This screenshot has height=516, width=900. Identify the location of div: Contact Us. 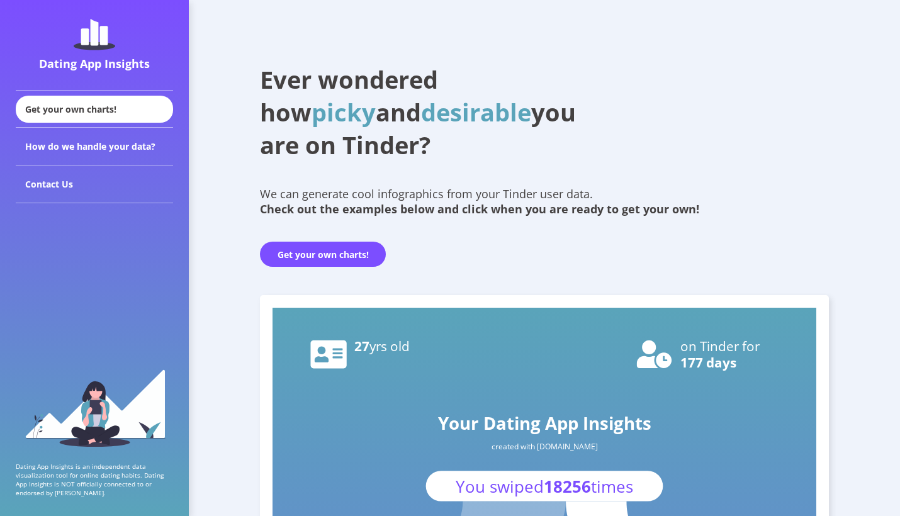
(94, 184).